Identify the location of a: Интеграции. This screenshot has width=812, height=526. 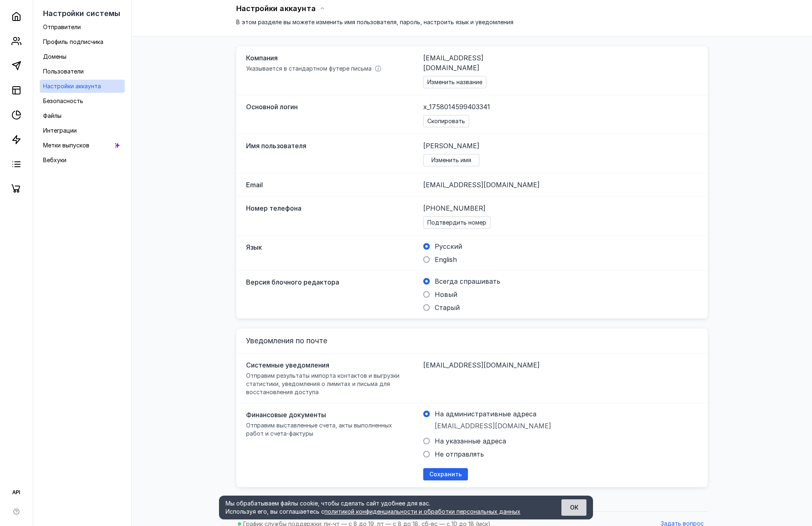
(82, 130).